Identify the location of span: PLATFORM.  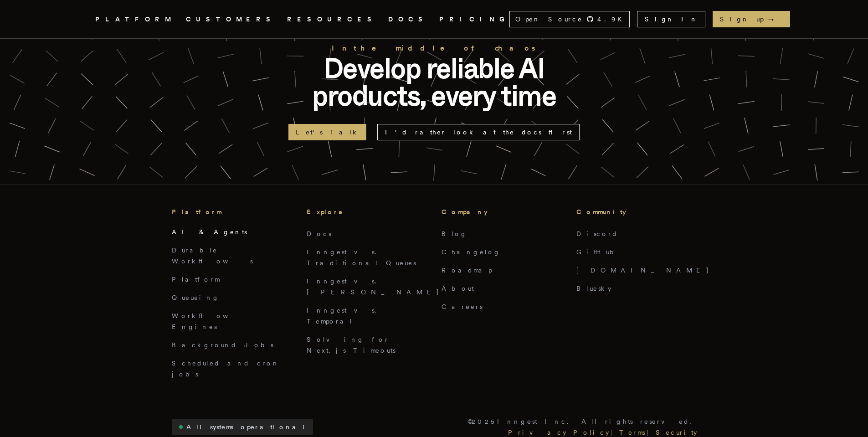
(135, 19).